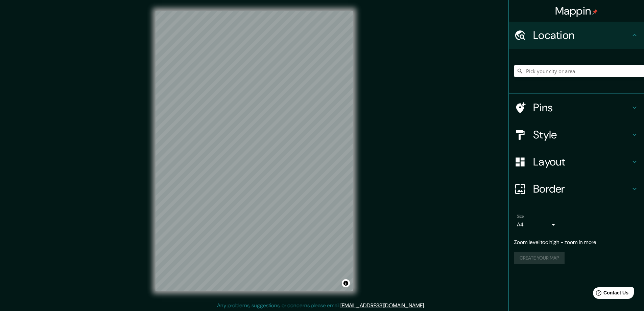  What do you see at coordinates (32, 8) in the screenshot?
I see `span: Contact Us` at bounding box center [32, 8].